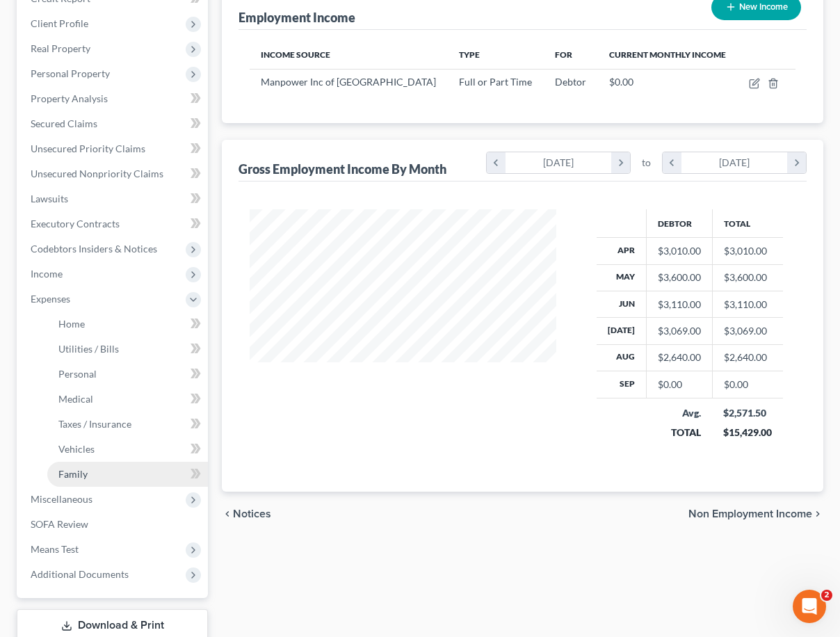  What do you see at coordinates (128, 425) in the screenshot?
I see `a: Taxes / Insurance` at bounding box center [128, 425].